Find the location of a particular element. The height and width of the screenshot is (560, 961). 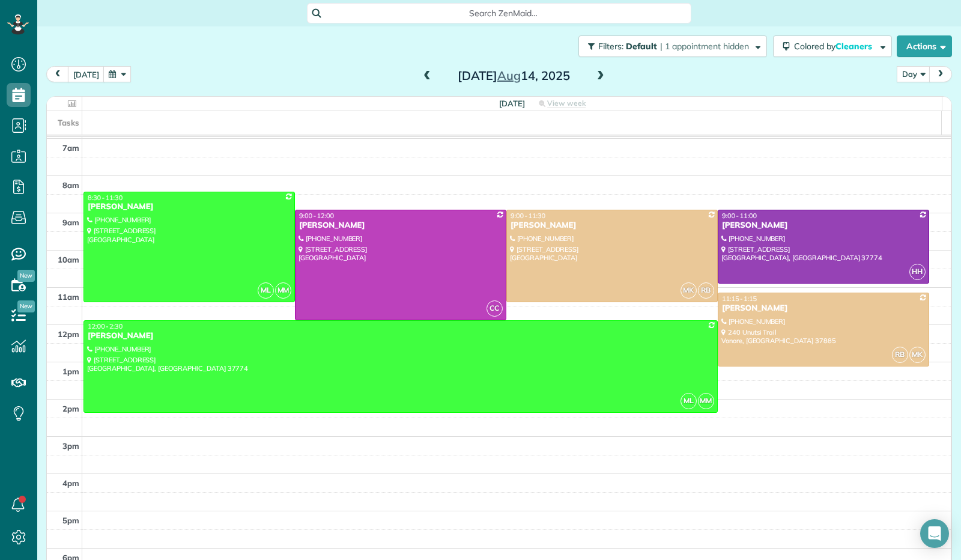

button: next is located at coordinates (941, 74).